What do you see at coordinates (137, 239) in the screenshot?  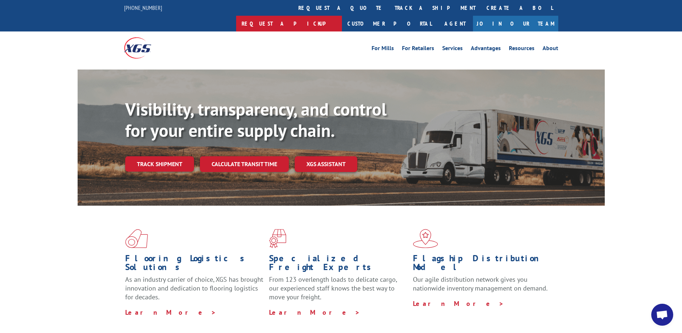 I see `img: xgs-icon-total-supply-chain-intelligence-red` at bounding box center [137, 239].